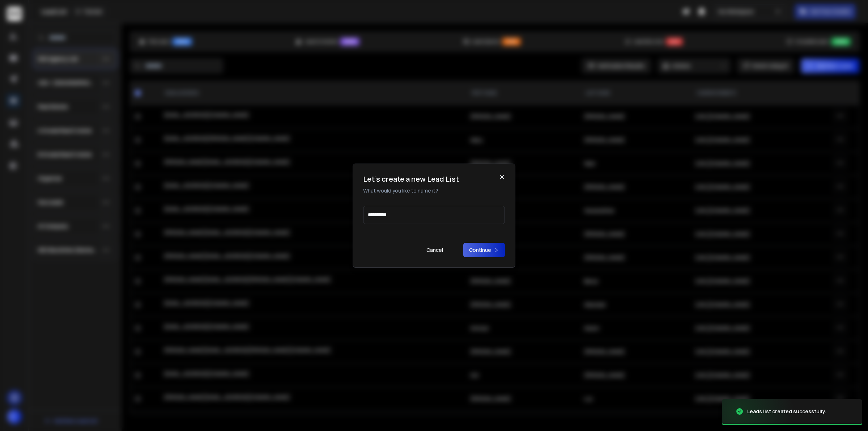 The image size is (868, 431). What do you see at coordinates (484, 250) in the screenshot?
I see `button: Continue` at bounding box center [484, 250].